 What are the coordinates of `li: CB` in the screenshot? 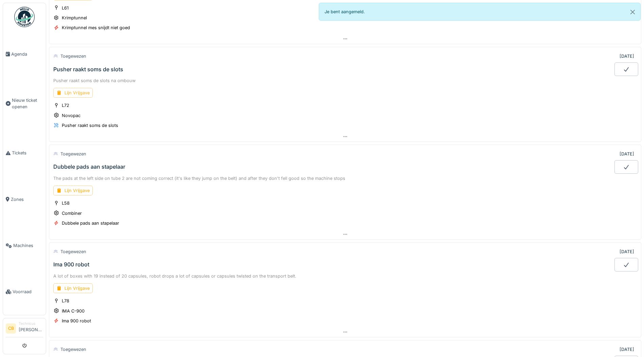 It's located at (11, 328).